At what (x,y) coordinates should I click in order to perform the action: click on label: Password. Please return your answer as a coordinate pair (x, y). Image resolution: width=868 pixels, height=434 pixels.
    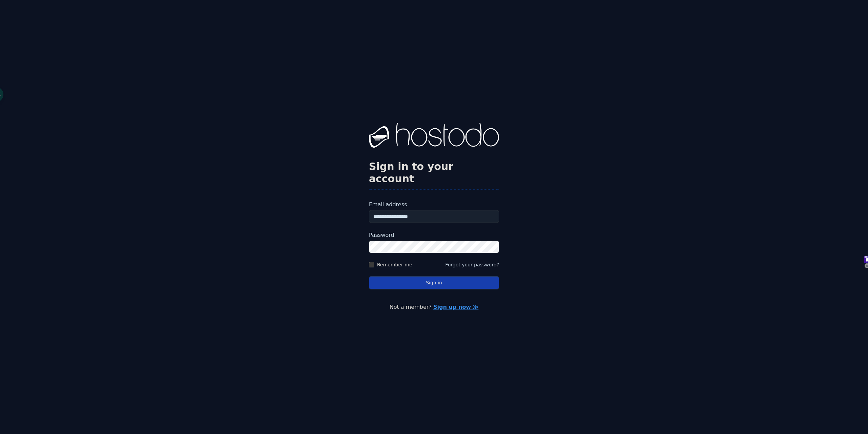
    Looking at the image, I should click on (434, 235).